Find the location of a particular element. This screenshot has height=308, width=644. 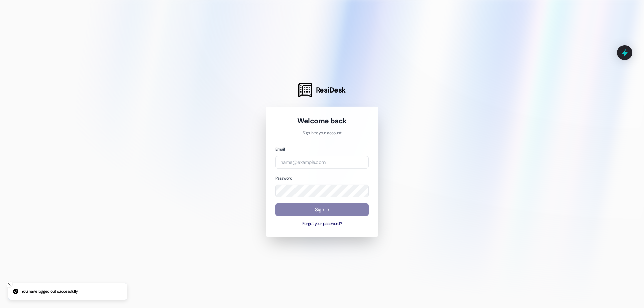

button: Forgot your password? is located at coordinates (322, 224).